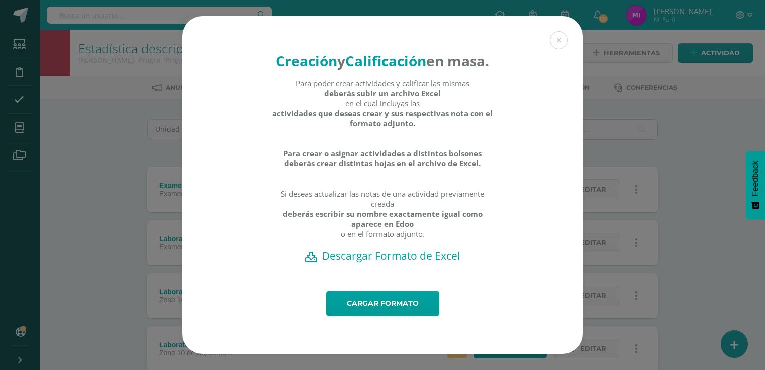 Image resolution: width=765 pixels, height=370 pixels. What do you see at coordinates (756, 185) in the screenshot?
I see `button: Feedback - Mostrar encuesta` at bounding box center [756, 185].